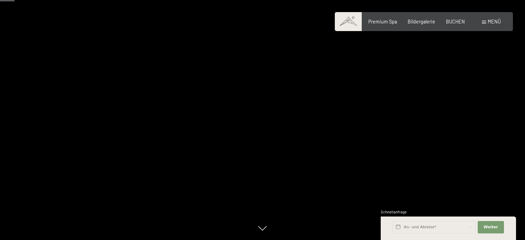 This screenshot has height=240, width=525. I want to click on a: BUCHEN, so click(455, 21).